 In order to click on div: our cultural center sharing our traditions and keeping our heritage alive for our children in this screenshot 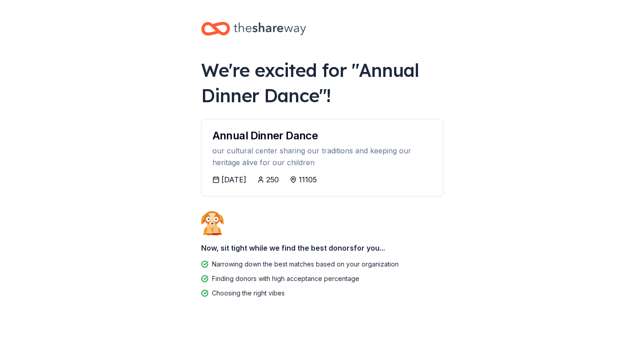, I will do `click(322, 156)`.